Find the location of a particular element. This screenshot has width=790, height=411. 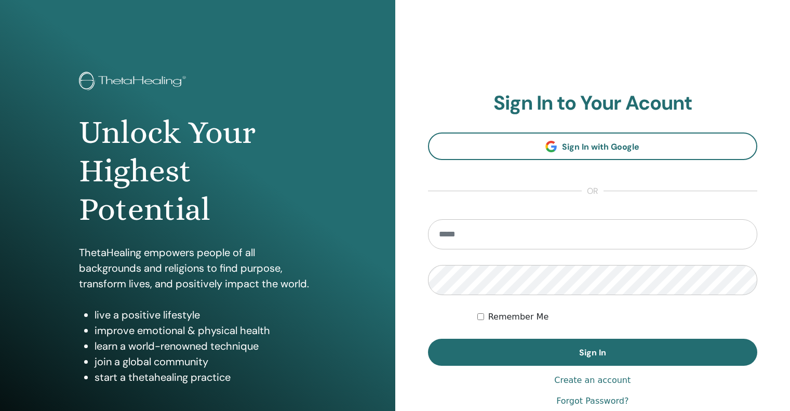

li: join a global community is located at coordinates (205, 361).